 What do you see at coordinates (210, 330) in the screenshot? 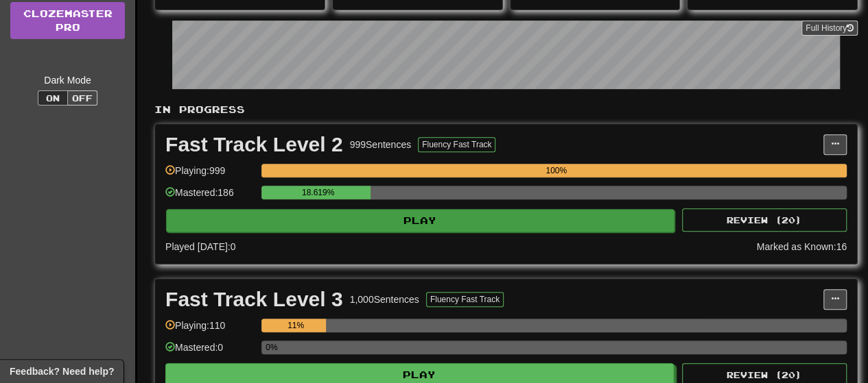
I see `div: Playing: 110` at bounding box center [210, 330].